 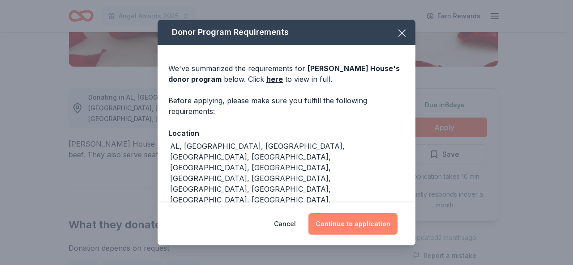 What do you see at coordinates (286, 133) in the screenshot?
I see `div: Location` at bounding box center [286, 133].